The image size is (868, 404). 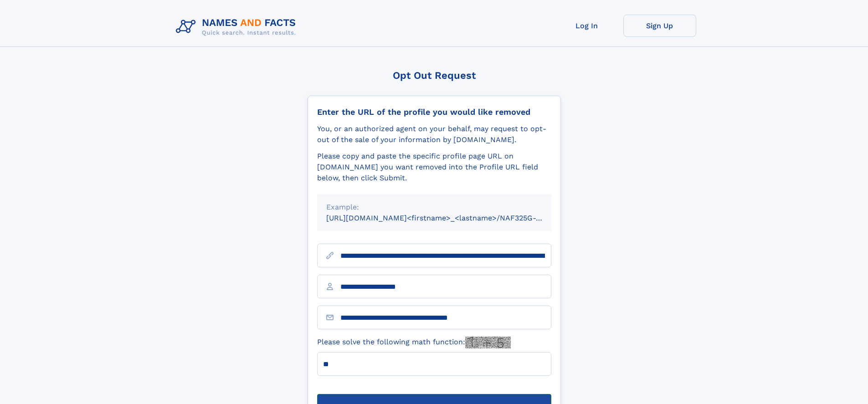 I want to click on img: Logo Names and Facts, so click(x=238, y=27).